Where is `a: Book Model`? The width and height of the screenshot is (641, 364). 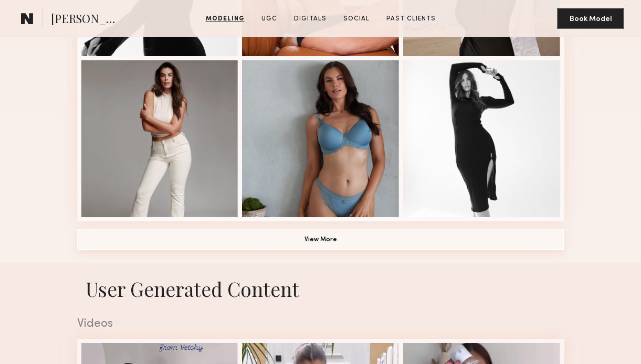
a: Book Model is located at coordinates (590, 18).